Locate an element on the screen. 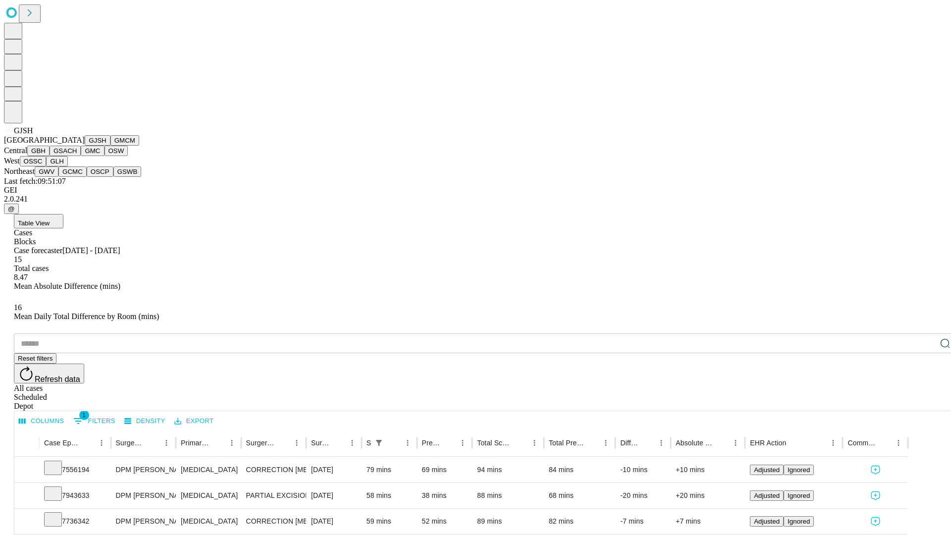 The image size is (951, 535). span: Mean Daily Total Difference by Room (mins) is located at coordinates (86, 316).